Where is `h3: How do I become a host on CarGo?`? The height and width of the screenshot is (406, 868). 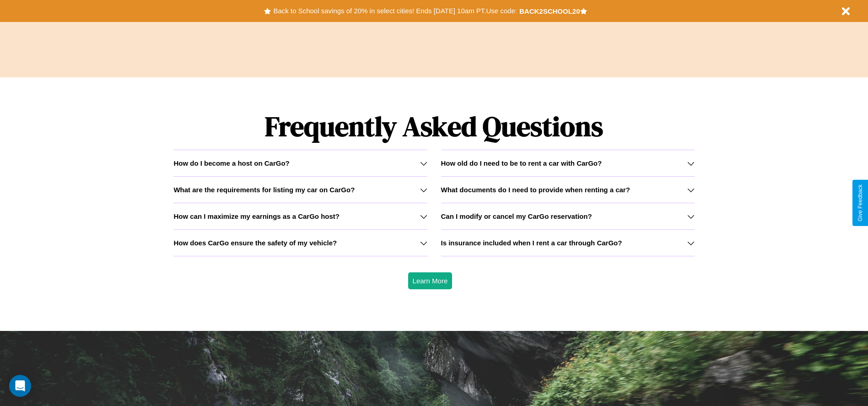
h3: How do I become a host on CarGo? is located at coordinates (231, 163).